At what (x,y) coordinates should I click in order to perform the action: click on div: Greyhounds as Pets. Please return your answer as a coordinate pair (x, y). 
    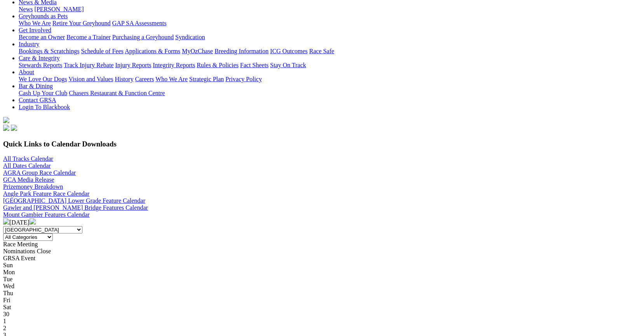
    Looking at the image, I should click on (330, 24).